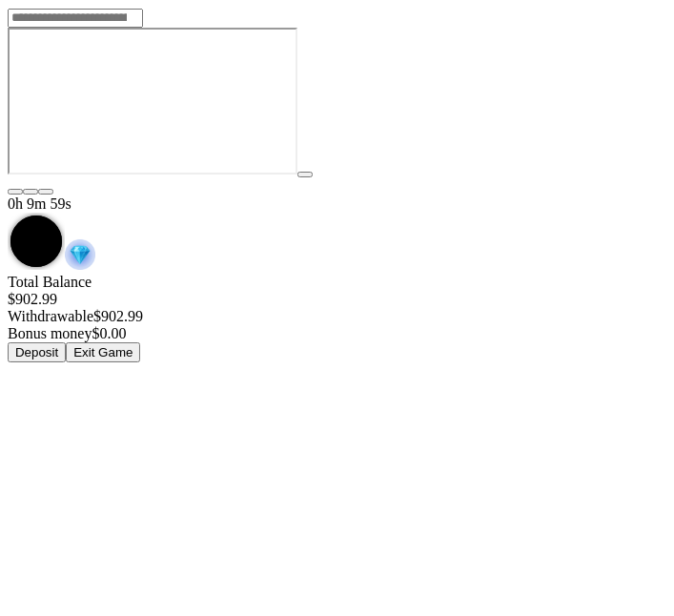  Describe the element at coordinates (337, 318) in the screenshot. I see `div: Game menu content` at that location.